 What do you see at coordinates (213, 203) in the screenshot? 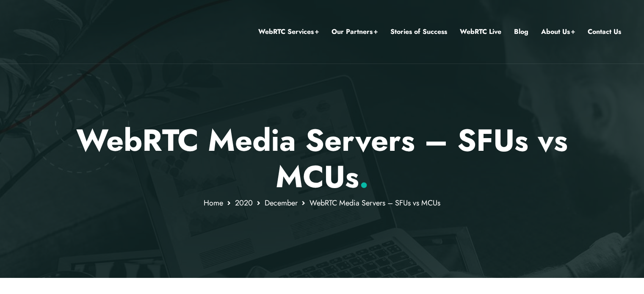
I see `a: Home` at bounding box center [213, 203].